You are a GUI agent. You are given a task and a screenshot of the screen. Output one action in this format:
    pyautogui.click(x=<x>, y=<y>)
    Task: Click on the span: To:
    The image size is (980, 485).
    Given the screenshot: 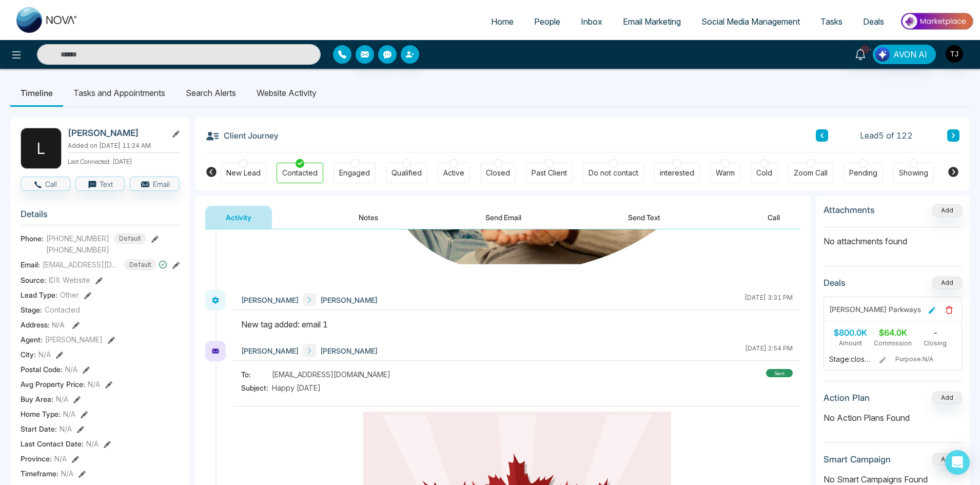 What is the action you would take?
    pyautogui.click(x=256, y=374)
    